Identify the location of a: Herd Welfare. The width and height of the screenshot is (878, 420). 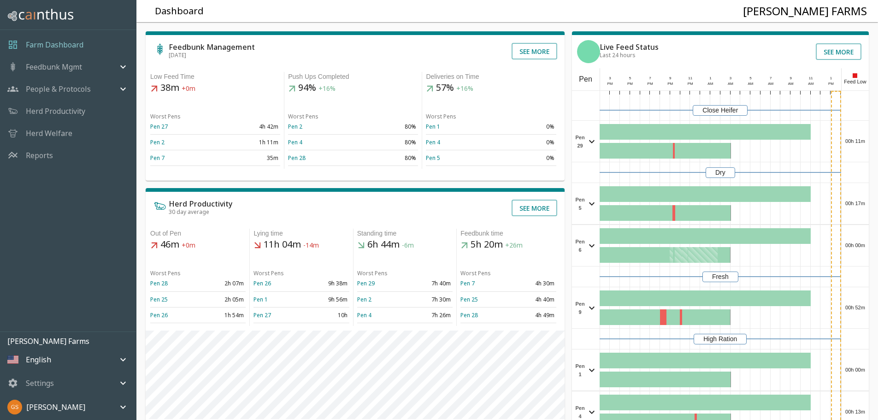
(49, 133).